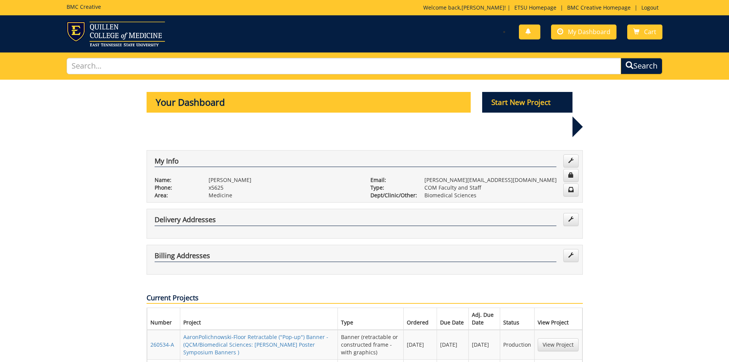 This screenshot has width=729, height=362. What do you see at coordinates (535, 7) in the screenshot?
I see `a: ETSU Homepage` at bounding box center [535, 7].